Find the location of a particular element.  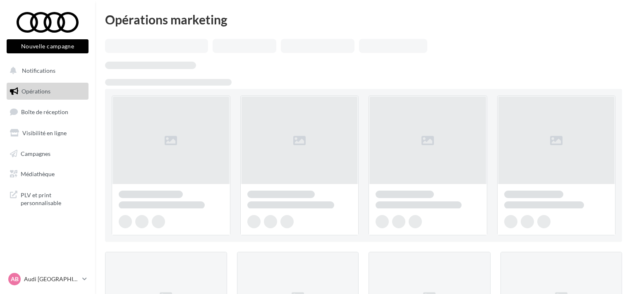

span: Médiathèque is located at coordinates (38, 174).